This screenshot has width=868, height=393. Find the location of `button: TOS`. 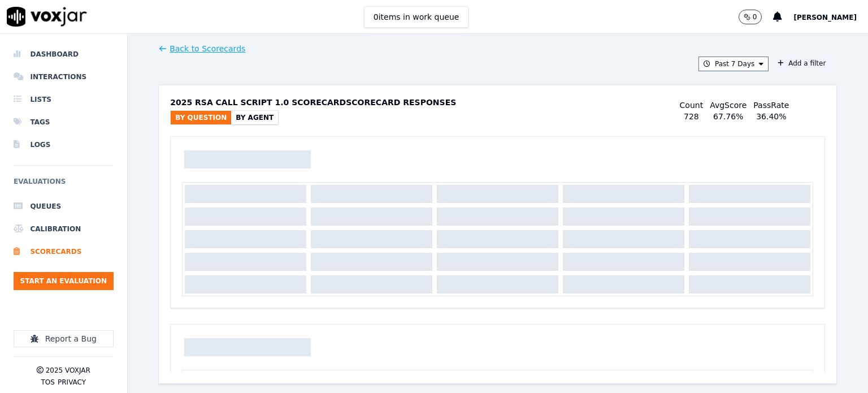

button: TOS is located at coordinates (48, 382).